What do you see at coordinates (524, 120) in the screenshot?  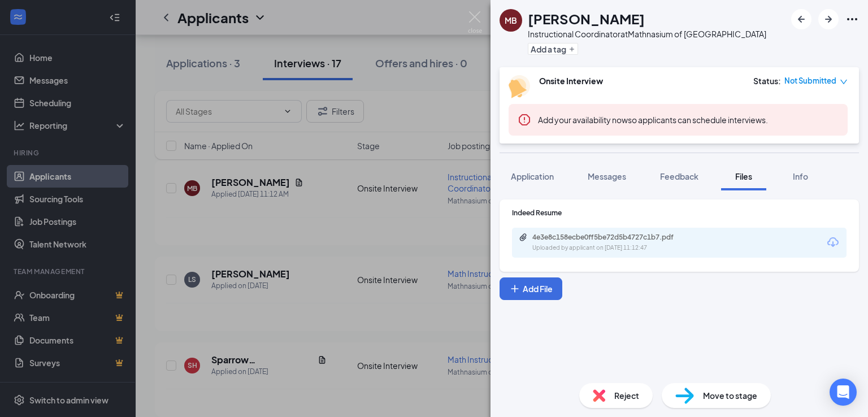 I see `svg: Error` at bounding box center [524, 120].